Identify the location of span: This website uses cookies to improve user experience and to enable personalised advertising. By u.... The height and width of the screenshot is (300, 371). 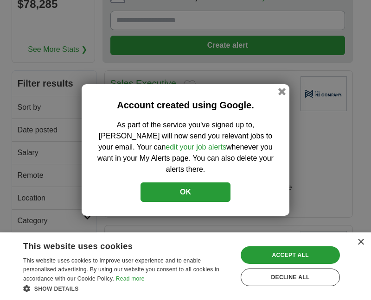
(121, 270).